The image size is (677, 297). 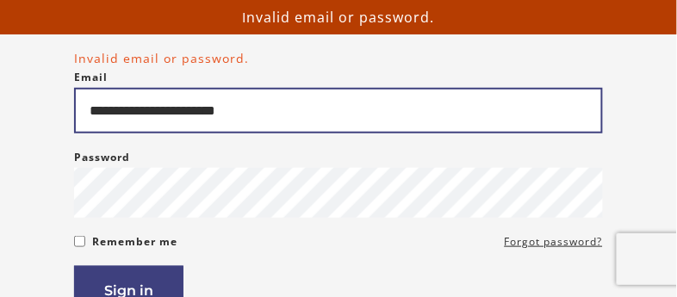 I want to click on label: Remember me, so click(x=134, y=242).